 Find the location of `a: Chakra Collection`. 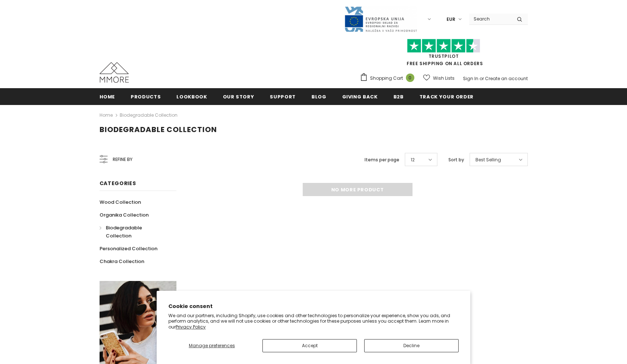

a: Chakra Collection is located at coordinates (122, 261).